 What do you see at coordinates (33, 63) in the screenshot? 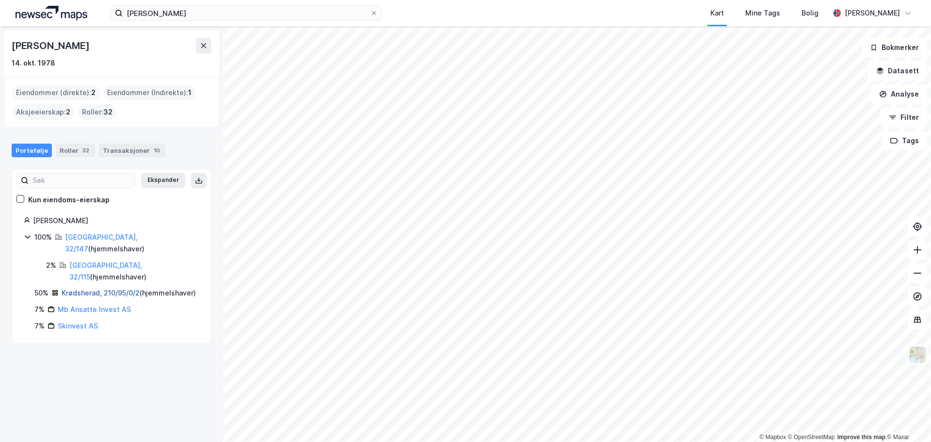
I see `div: 14. okt. 1978` at bounding box center [33, 63].